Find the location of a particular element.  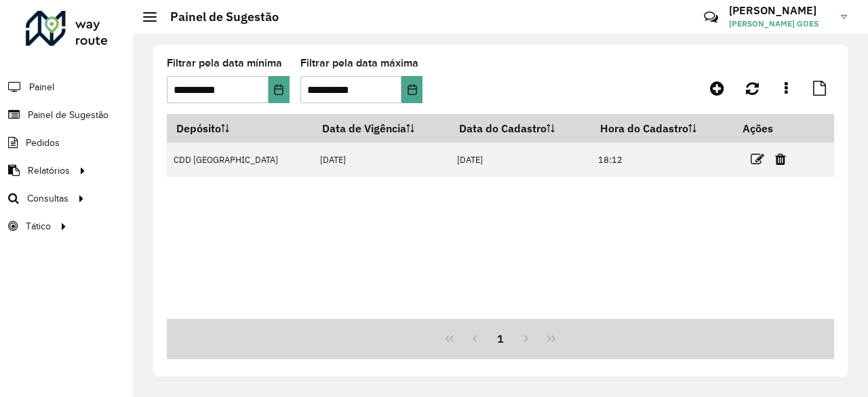

button: 1 is located at coordinates (501, 338).